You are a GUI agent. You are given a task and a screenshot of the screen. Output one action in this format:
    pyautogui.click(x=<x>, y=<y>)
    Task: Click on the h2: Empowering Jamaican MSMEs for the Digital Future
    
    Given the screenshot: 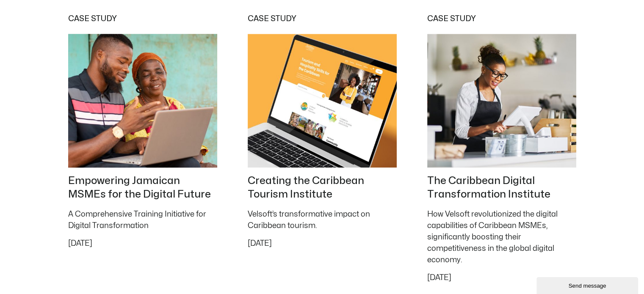 What is the action you would take?
    pyautogui.click(x=143, y=188)
    